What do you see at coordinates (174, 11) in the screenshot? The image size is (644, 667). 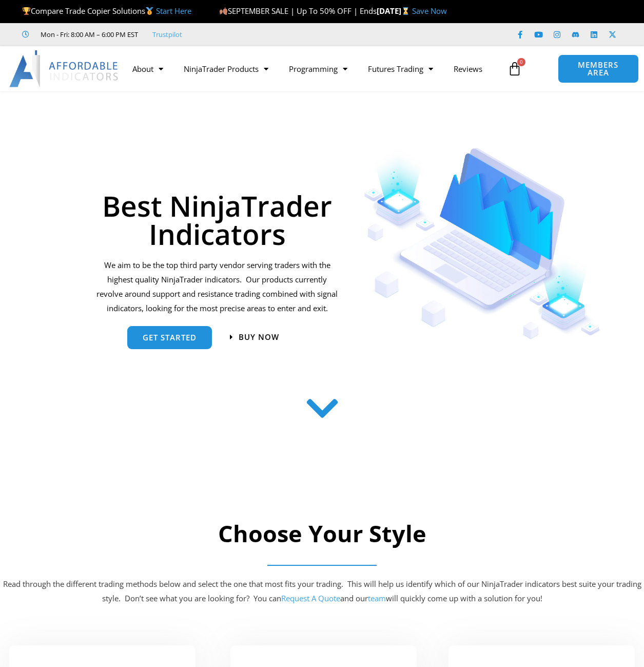 I see `a: Start Here` at bounding box center [174, 11].